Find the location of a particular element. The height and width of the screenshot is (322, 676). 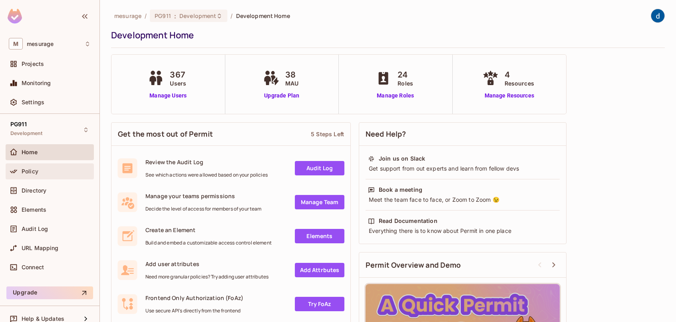

span: Roles is located at coordinates (405, 83).